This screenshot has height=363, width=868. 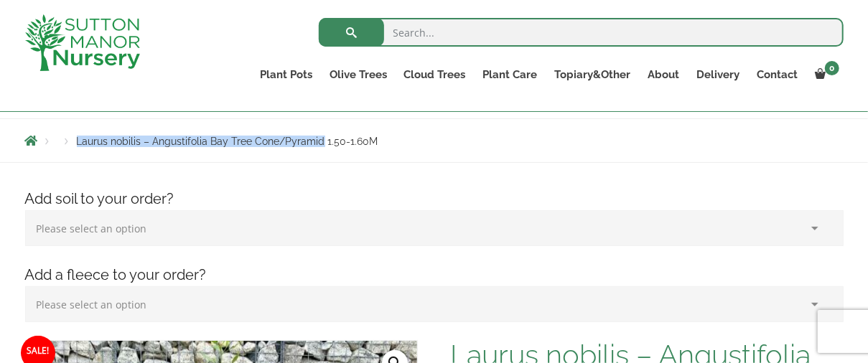 What do you see at coordinates (436, 75) in the screenshot?
I see `a: Cloud Trees` at bounding box center [436, 75].